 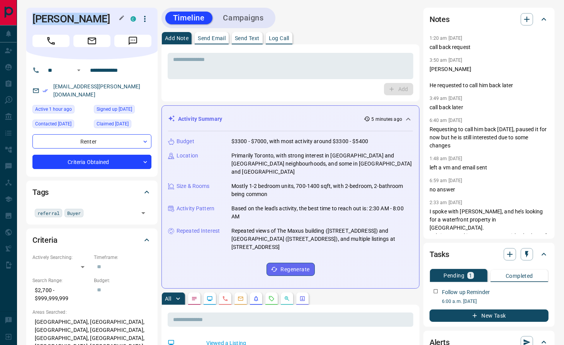 I want to click on p: Completed, so click(x=519, y=276).